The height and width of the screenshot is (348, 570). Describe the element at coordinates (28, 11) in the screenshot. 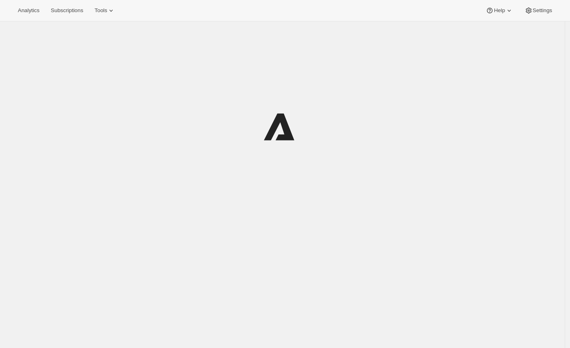

I see `span: Analytics` at that location.